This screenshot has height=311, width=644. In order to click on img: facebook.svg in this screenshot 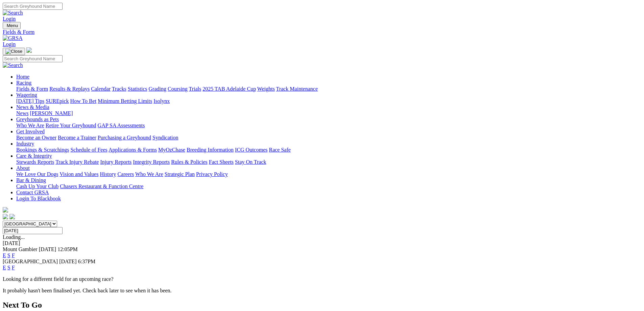, I will do `click(6, 216)`.